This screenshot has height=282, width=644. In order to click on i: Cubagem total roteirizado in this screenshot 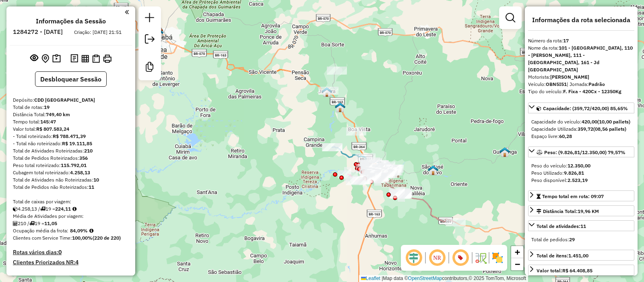, I will do `click(15, 209)`.